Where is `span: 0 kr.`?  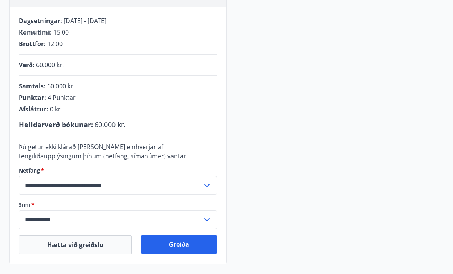
span: 0 kr. is located at coordinates (56, 109).